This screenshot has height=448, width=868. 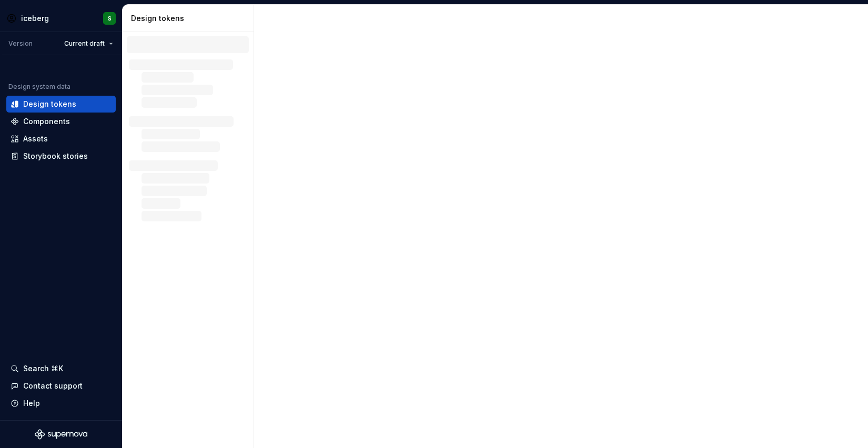 I want to click on div: Version, so click(x=21, y=44).